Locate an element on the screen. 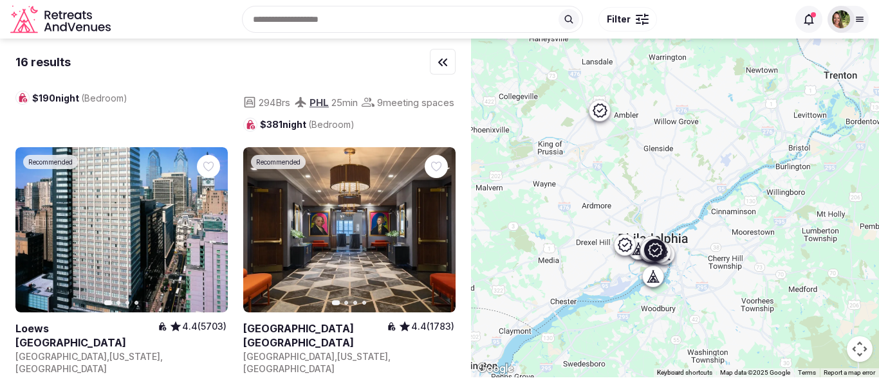 The height and width of the screenshot is (385, 879). div: 16 results is located at coordinates (43, 62).